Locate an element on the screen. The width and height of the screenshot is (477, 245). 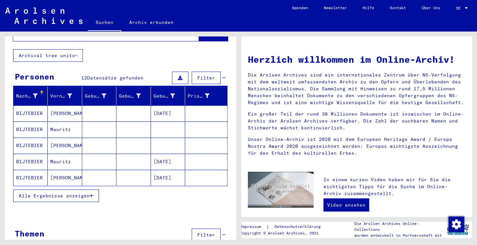
a: Suchen is located at coordinates (105, 23).